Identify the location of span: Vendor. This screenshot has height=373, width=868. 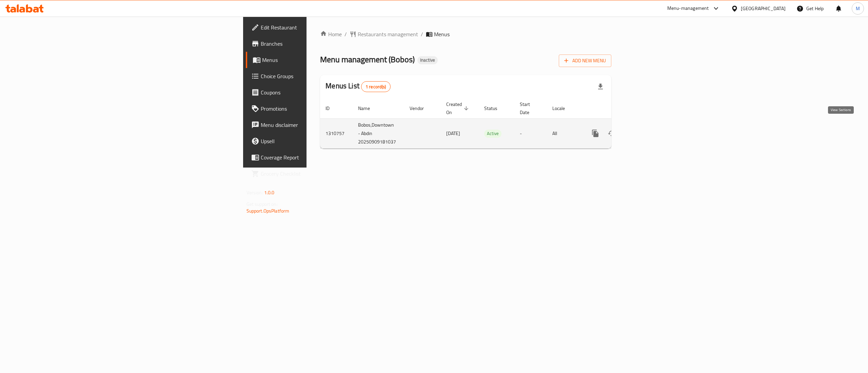
(421, 108).